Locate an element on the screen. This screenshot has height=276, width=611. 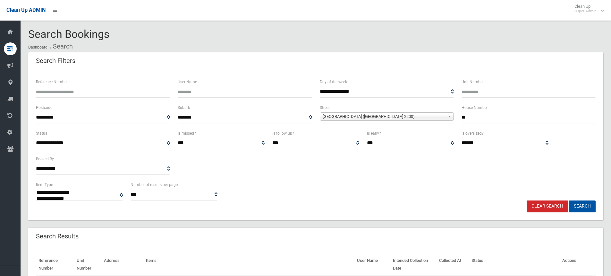
a: Dashboard is located at coordinates (38, 47).